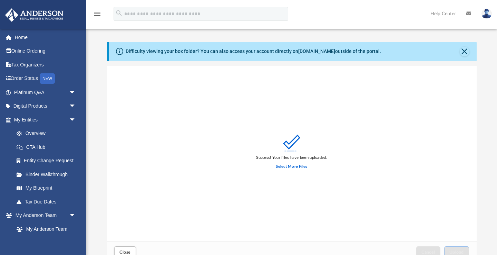 The height and width of the screenshot is (255, 497). What do you see at coordinates (46, 188) in the screenshot?
I see `a: My Blueprint` at bounding box center [46, 188].